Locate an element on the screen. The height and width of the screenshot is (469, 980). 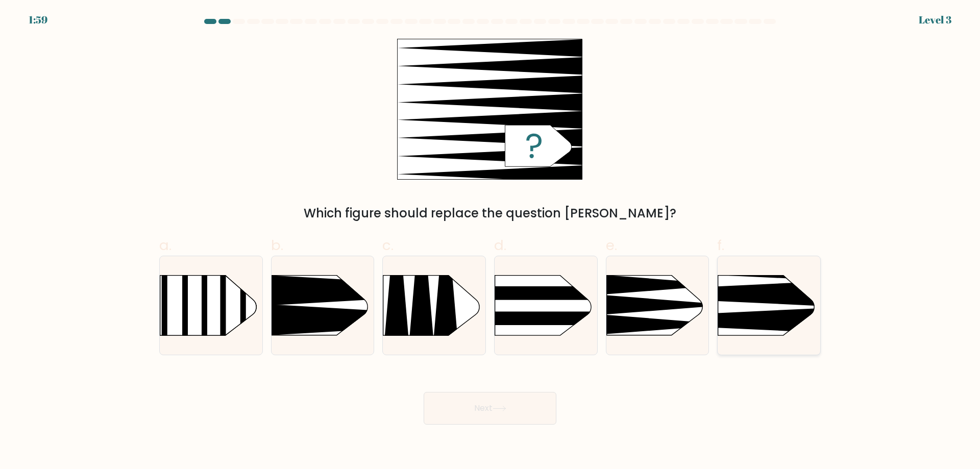
span: c. is located at coordinates (388, 245).